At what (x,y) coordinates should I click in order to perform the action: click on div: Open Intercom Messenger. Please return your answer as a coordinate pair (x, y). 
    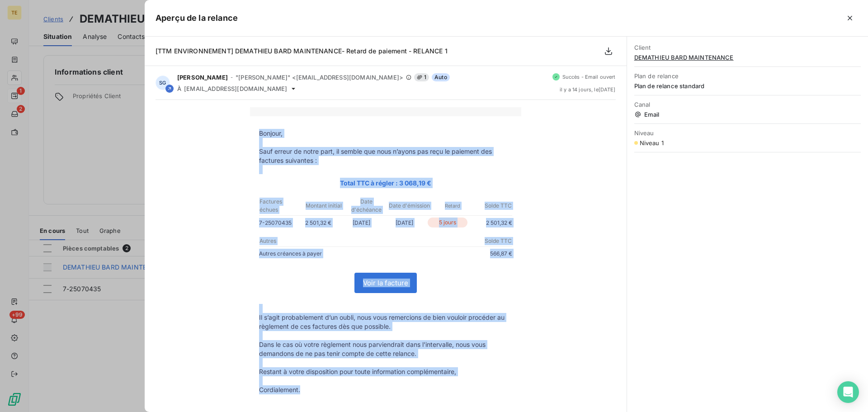
    Looking at the image, I should click on (848, 392).